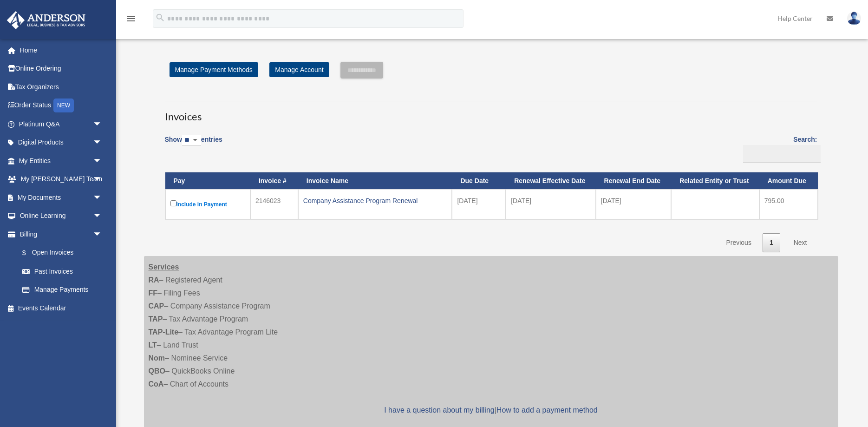 The image size is (868, 427). What do you see at coordinates (191, 140) in the screenshot?
I see `select: Showentries` at bounding box center [191, 140].